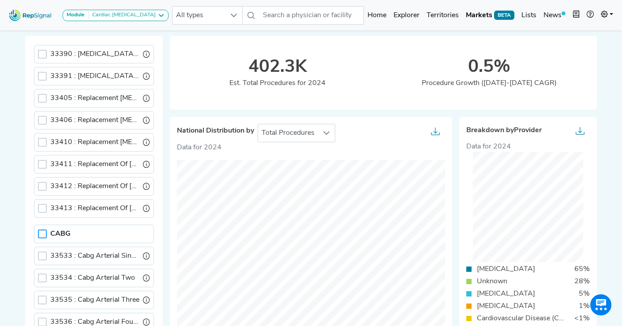 This screenshot has width=622, height=326. What do you see at coordinates (199, 15) in the screenshot?
I see `span: All types` at bounding box center [199, 15].